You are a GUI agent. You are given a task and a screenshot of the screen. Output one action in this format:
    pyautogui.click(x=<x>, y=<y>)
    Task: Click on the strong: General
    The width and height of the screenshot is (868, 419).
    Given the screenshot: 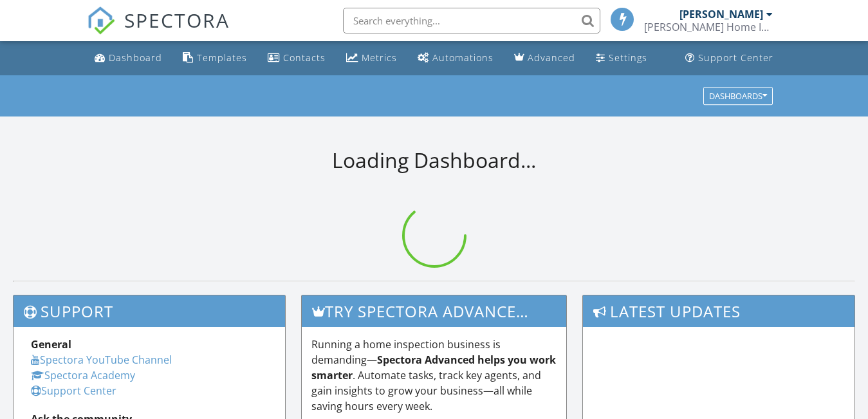 What is the action you would take?
    pyautogui.click(x=51, y=345)
    